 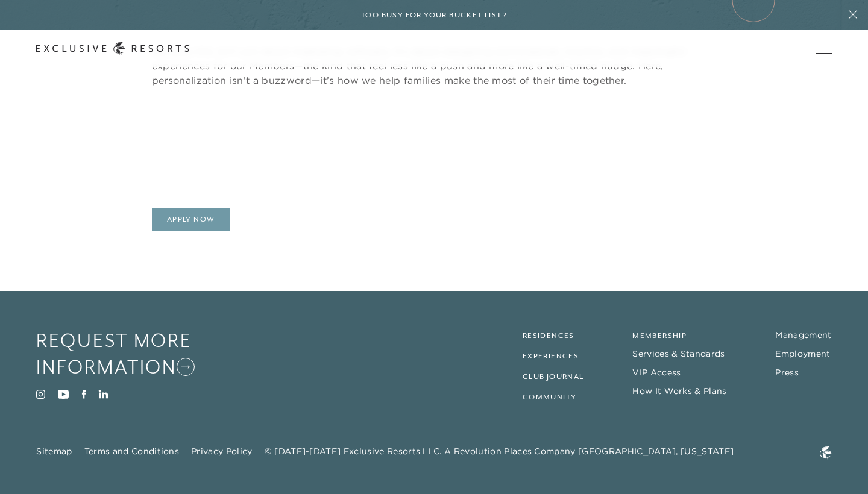 I want to click on a: Experiences, so click(x=551, y=356).